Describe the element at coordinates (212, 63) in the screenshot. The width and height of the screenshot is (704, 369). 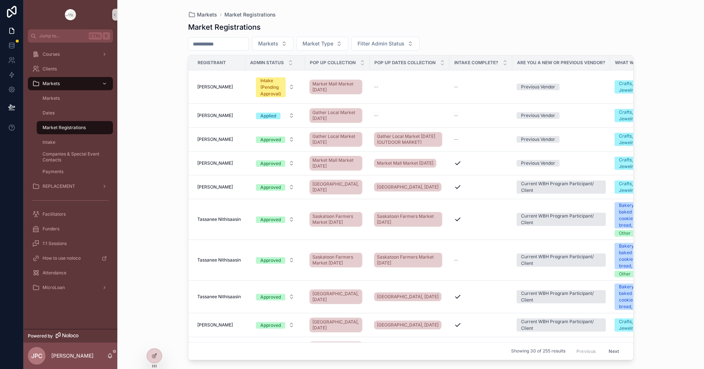
I see `span: Registrant` at that location.